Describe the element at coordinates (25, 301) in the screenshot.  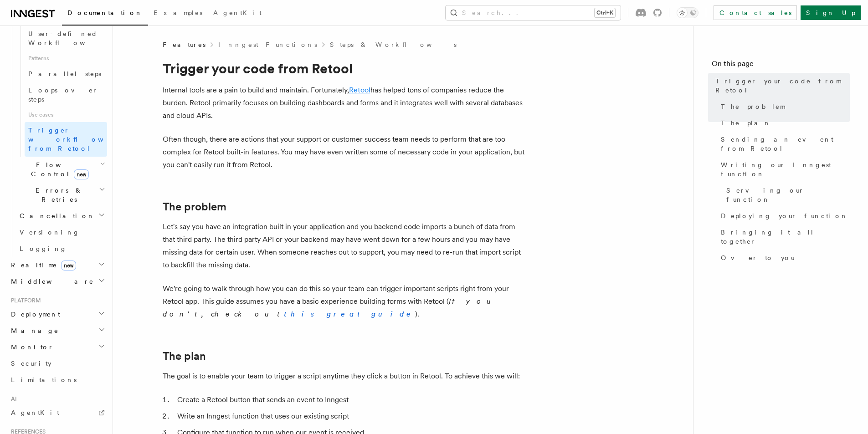
I see `span: Platform` at that location.